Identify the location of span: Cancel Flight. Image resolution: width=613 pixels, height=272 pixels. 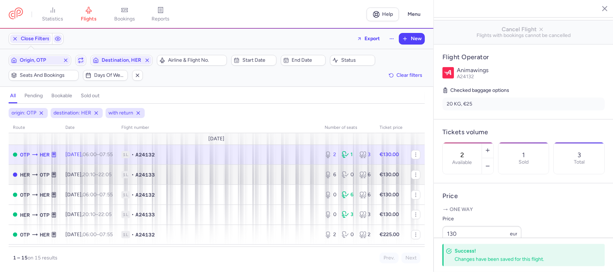
(524, 29).